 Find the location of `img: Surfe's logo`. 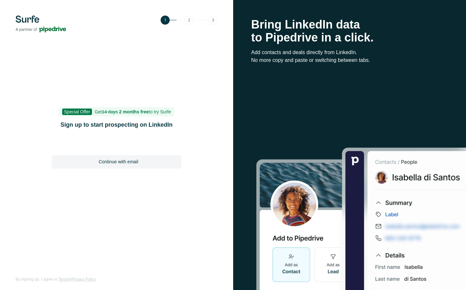

img: Surfe's logo is located at coordinates (41, 24).